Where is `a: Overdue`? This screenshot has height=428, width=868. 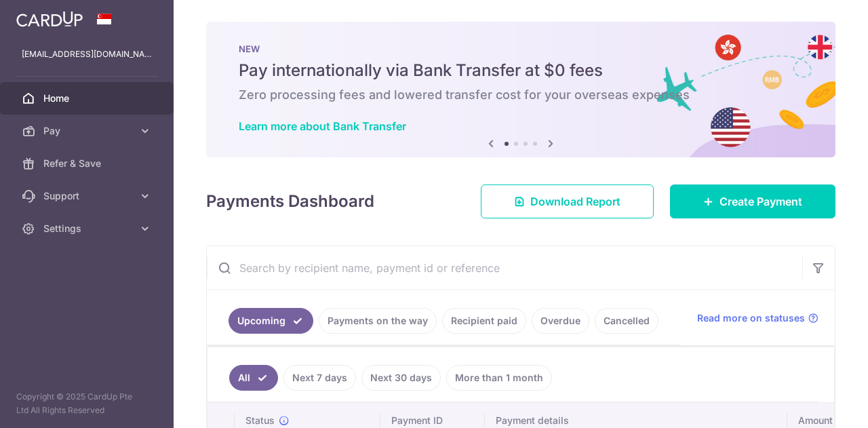 a: Overdue is located at coordinates (561, 321).